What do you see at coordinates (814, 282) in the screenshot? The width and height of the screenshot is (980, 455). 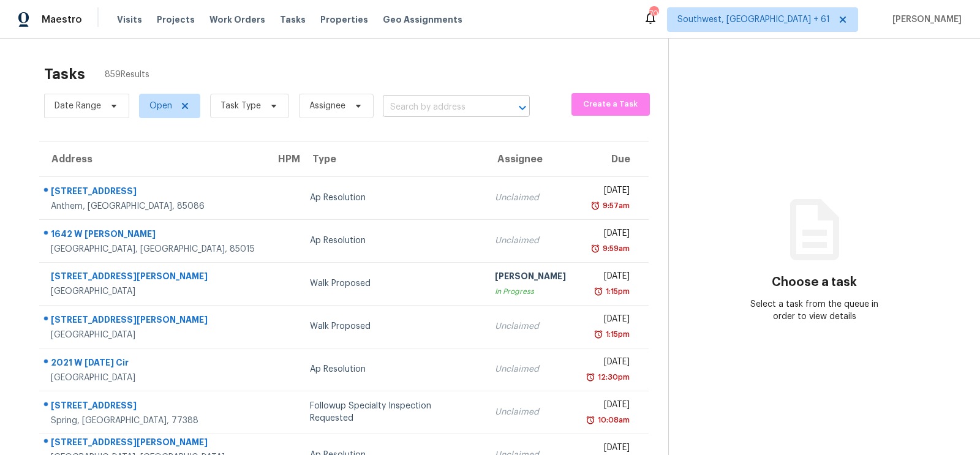 I see `h3: Choose a task` at bounding box center [814, 282].